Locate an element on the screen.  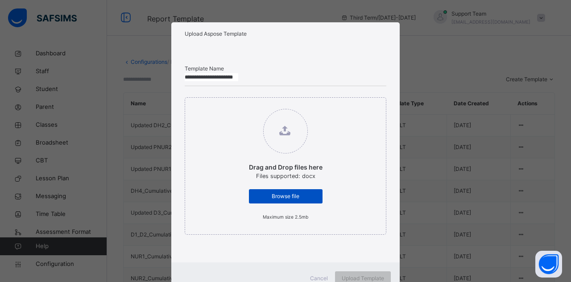
p: Drag and Drop files here is located at coordinates (285, 167).